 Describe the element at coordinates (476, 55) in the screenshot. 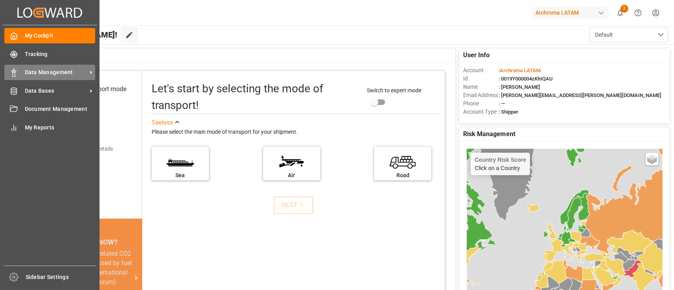

I see `span: User Info` at that location.